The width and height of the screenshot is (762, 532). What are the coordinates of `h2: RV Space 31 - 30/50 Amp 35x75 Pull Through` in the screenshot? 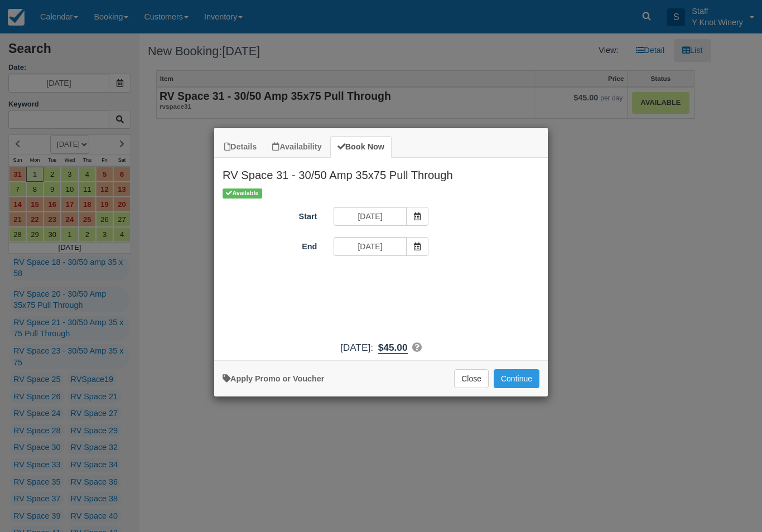 It's located at (381, 173).